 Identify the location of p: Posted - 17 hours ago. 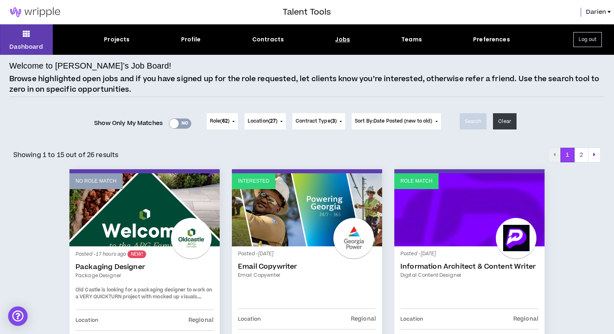
(145, 254).